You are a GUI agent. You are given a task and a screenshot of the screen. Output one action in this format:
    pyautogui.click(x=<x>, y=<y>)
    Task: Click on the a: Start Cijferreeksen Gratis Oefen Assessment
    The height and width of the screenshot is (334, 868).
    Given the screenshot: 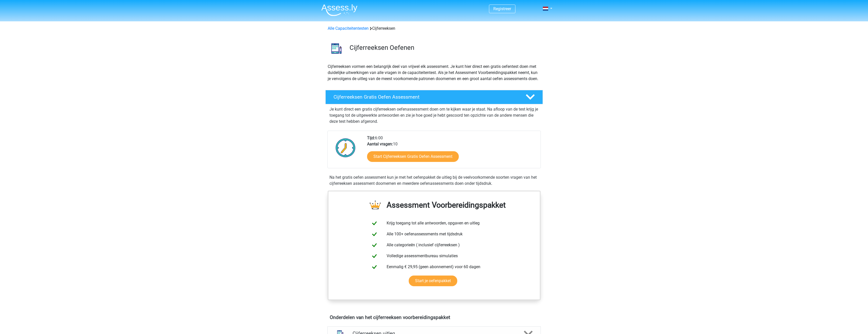 What is the action you would take?
    pyautogui.click(x=413, y=157)
    